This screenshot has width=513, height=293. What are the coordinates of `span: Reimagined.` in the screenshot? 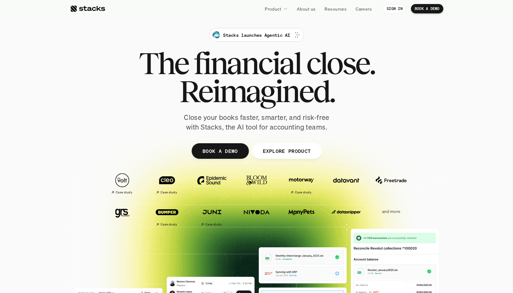 It's located at (256, 91).